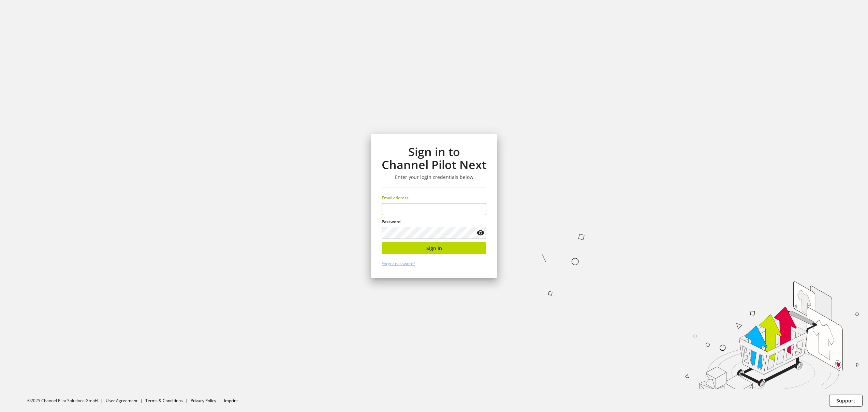 The height and width of the screenshot is (412, 868). I want to click on a: User Agreement, so click(122, 400).